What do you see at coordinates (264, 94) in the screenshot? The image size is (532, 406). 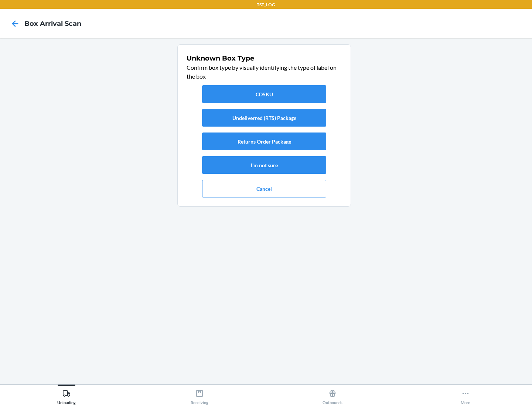 I see `button: CDSKU` at bounding box center [264, 94].